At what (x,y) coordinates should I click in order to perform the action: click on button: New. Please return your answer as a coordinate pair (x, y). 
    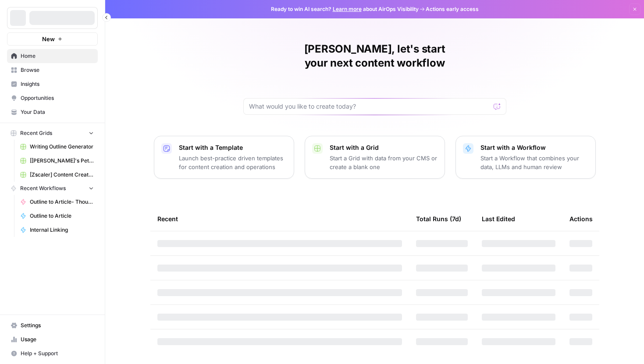
    Looking at the image, I should click on (52, 39).